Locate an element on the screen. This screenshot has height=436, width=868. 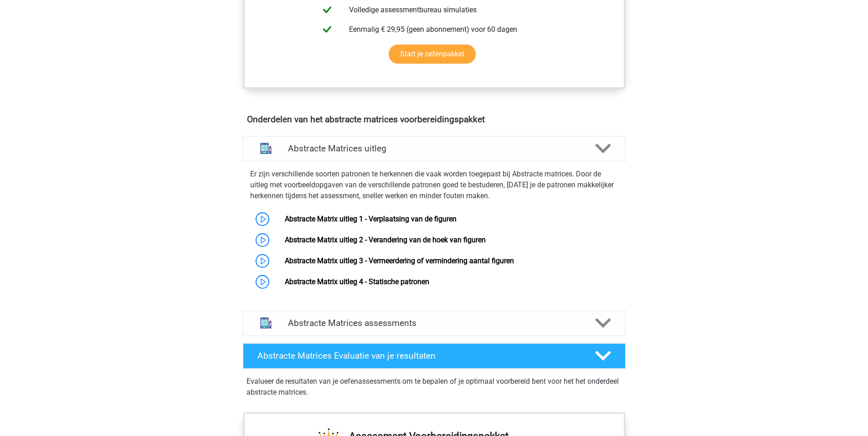
a: assessments Abstracte Matrices assessments is located at coordinates (434, 324).